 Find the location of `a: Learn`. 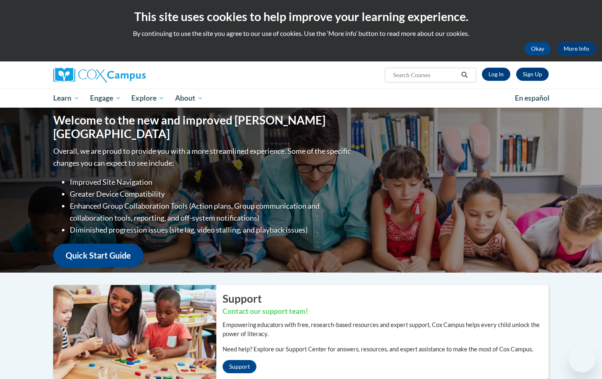

a: Learn is located at coordinates (66, 98).